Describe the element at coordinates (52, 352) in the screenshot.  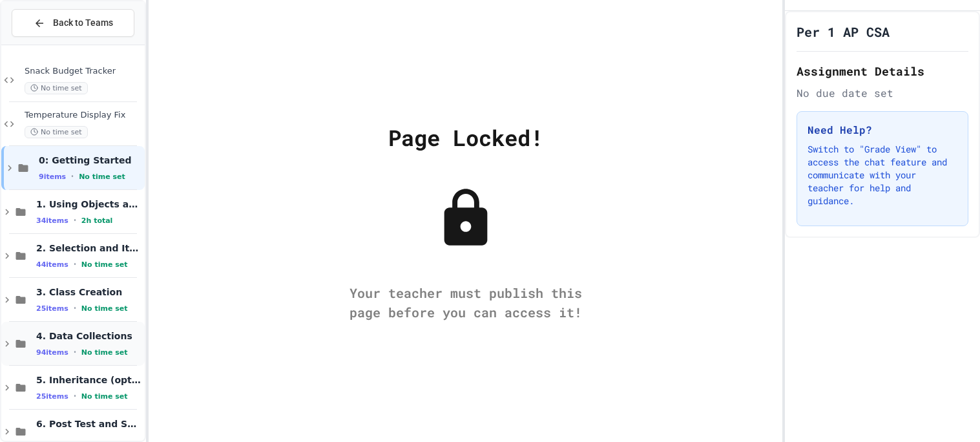
I see `span: 94 items` at that location.